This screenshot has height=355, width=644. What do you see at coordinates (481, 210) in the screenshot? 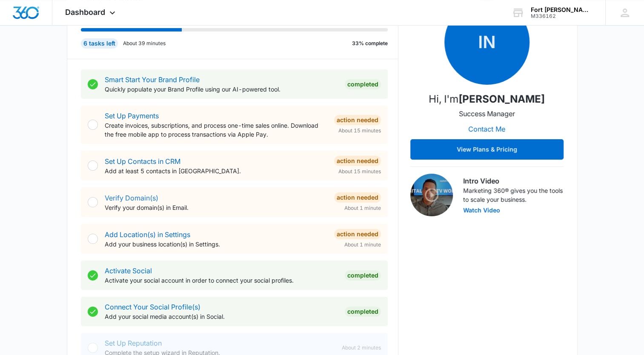
I see `button: Watch Video` at bounding box center [481, 210].